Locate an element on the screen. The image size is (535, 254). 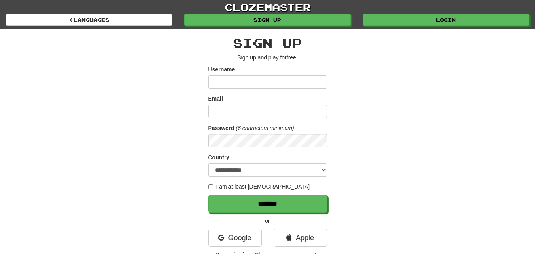
a: Login is located at coordinates (446, 20).